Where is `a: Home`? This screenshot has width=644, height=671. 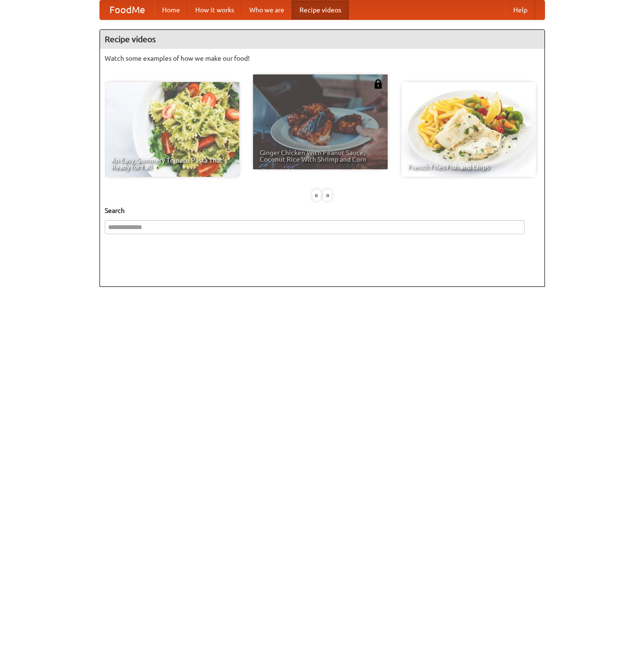
a: Home is located at coordinates (171, 10).